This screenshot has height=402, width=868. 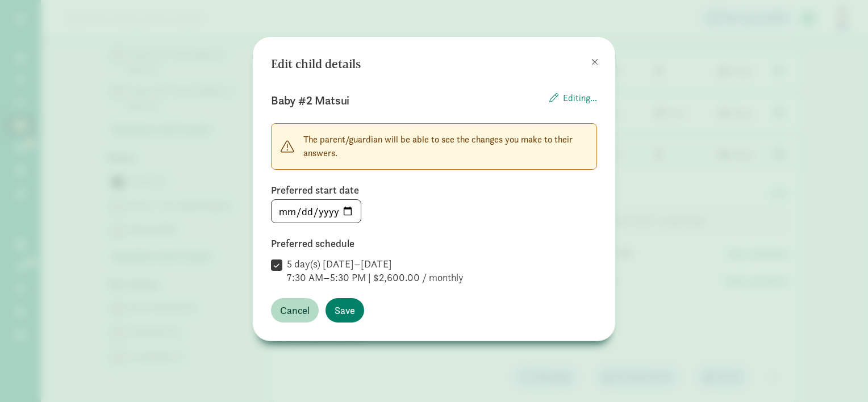 I want to click on p: Baby #2 Matsui, so click(x=310, y=101).